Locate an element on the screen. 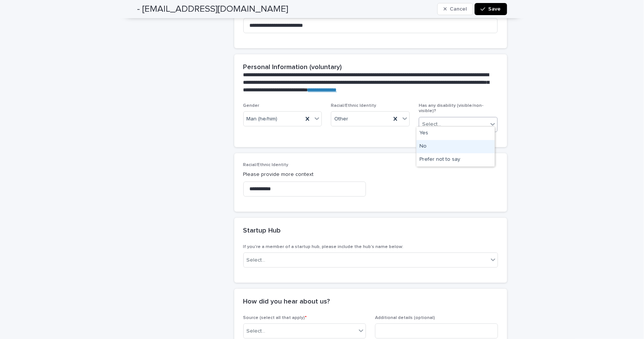 Image resolution: width=644 pixels, height=339 pixels. span: If you're a member of a startup hub, please include the hub's name below: is located at coordinates (323, 247).